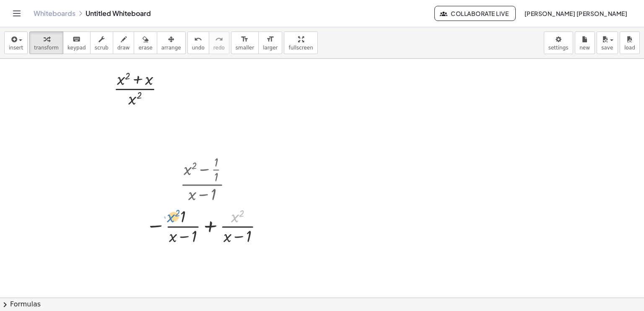 Image resolution: width=644 pixels, height=311 pixels. I want to click on span: Collaborate Live, so click(475, 13).